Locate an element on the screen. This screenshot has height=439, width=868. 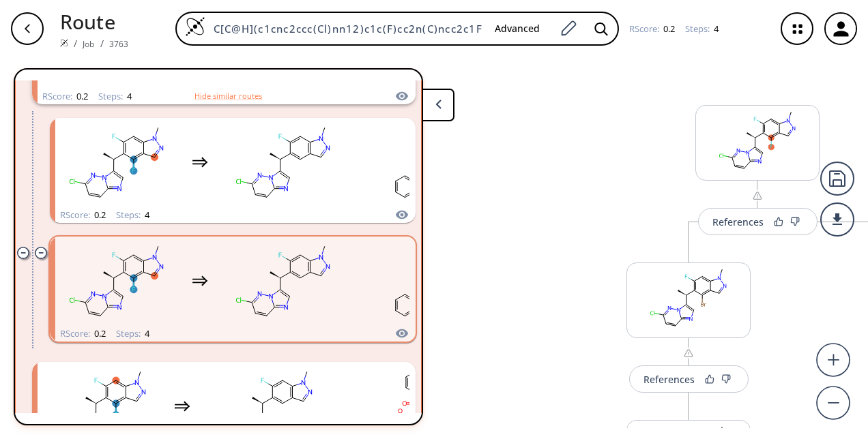
input: Enter SMILES is located at coordinates (344, 28).